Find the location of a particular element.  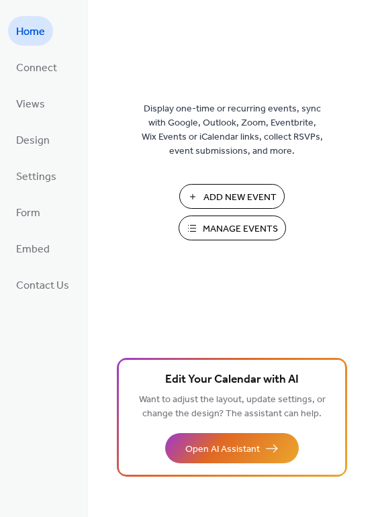

a: Design is located at coordinates (33, 140).